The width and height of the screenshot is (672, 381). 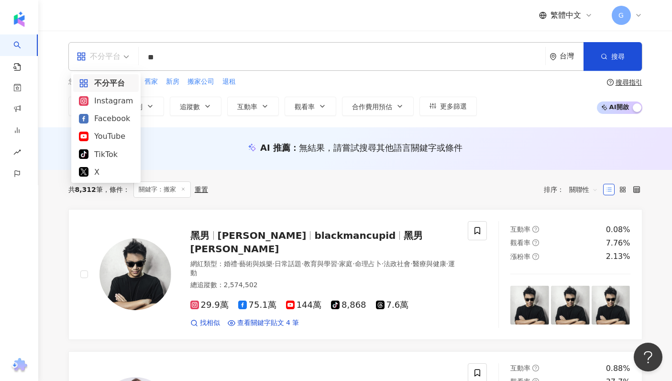 I want to click on img: KOL Avatar, so click(x=135, y=274).